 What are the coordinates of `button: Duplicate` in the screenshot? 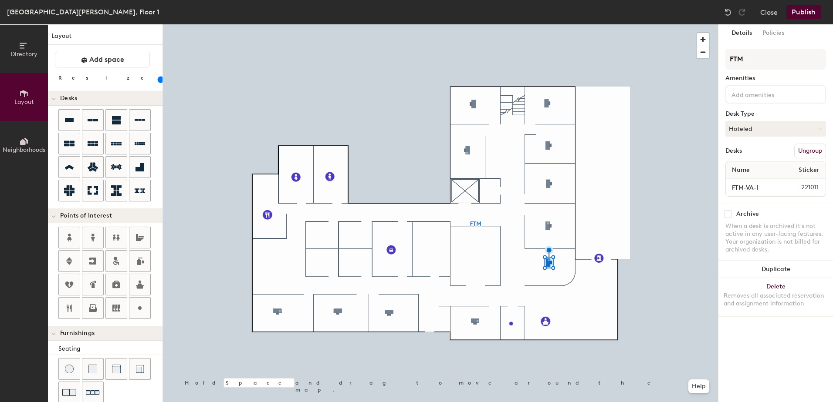 It's located at (775, 270).